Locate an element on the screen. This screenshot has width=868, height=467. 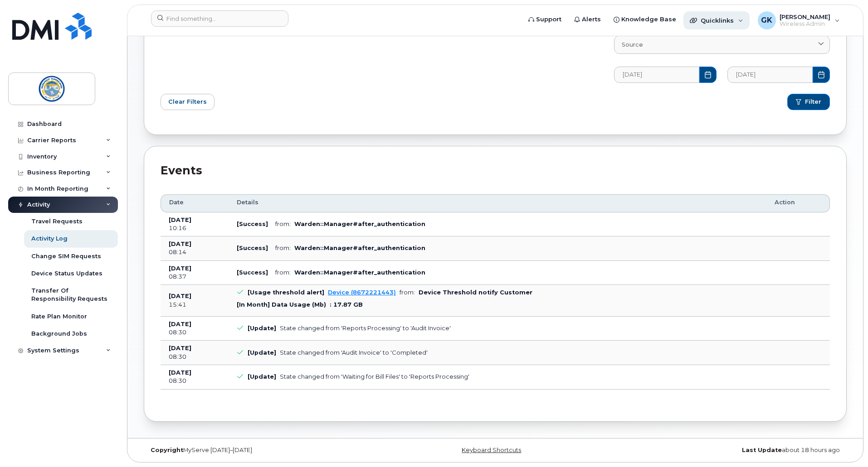
span: Alerts is located at coordinates (591, 19).